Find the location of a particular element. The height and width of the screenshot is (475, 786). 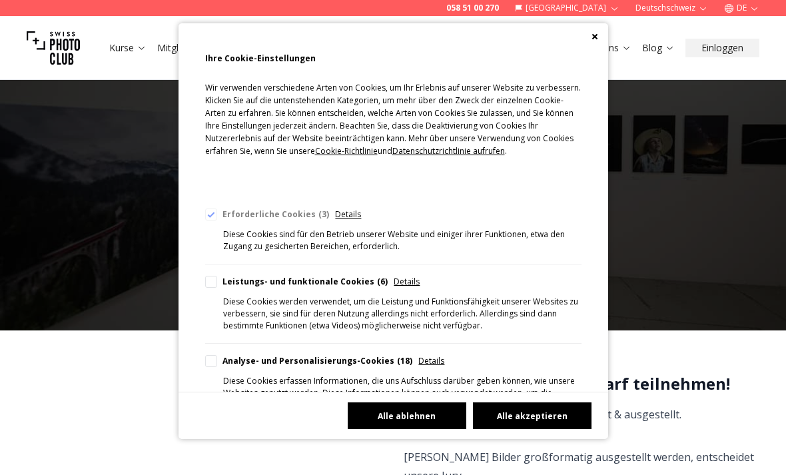

div: 6 is located at coordinates (382, 282).